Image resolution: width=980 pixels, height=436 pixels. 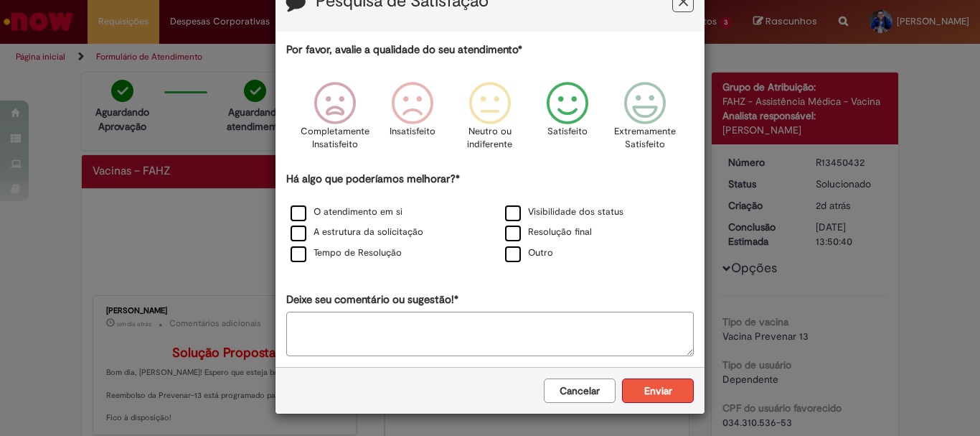 What do you see at coordinates (645, 120) in the screenshot?
I see `div: Extremamente Satisfeito` at bounding box center [645, 120].